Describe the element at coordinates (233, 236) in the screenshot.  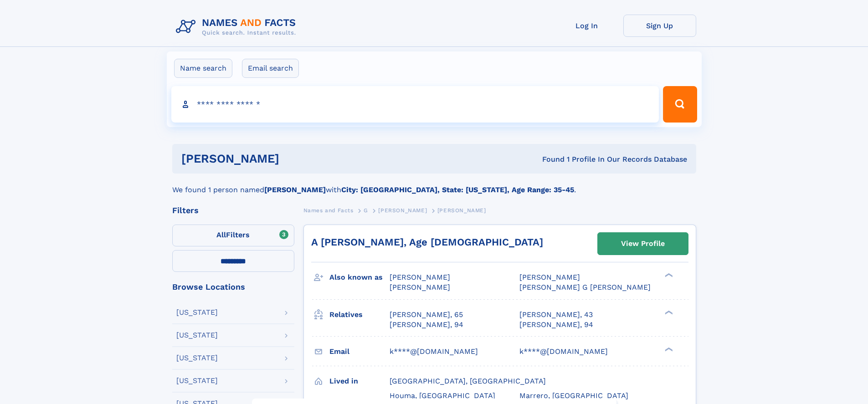
I see `label: Filters` at that location.